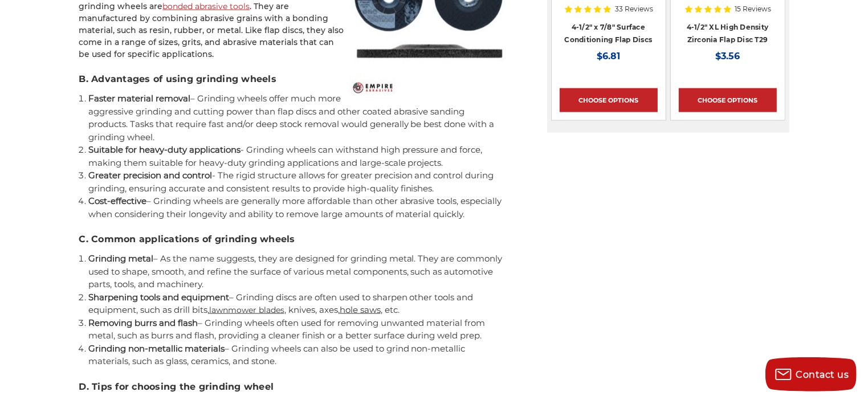  I want to click on strong: Sharpening tools and equipment, so click(158, 298).